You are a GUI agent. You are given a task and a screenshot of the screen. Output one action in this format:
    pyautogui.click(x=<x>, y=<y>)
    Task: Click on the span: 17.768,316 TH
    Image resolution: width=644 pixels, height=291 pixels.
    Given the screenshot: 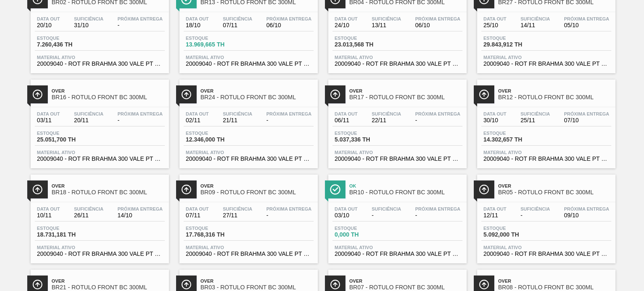 What is the action you would take?
    pyautogui.click(x=215, y=234)
    